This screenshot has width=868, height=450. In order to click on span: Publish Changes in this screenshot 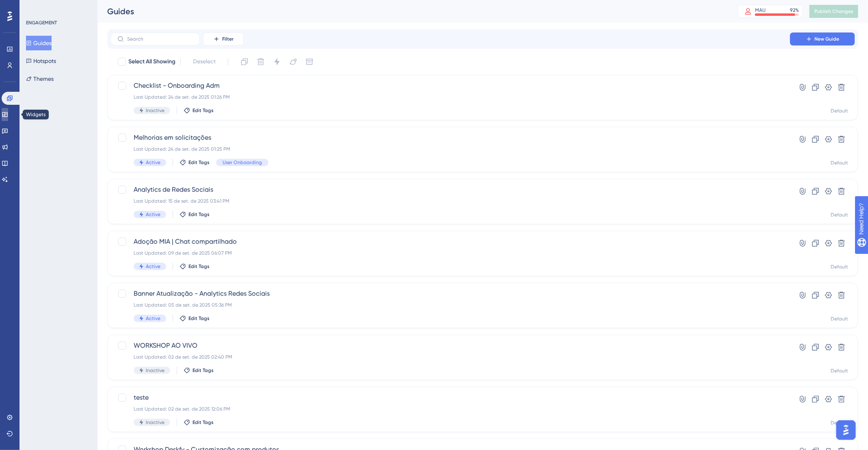, I will do `click(834, 11)`.